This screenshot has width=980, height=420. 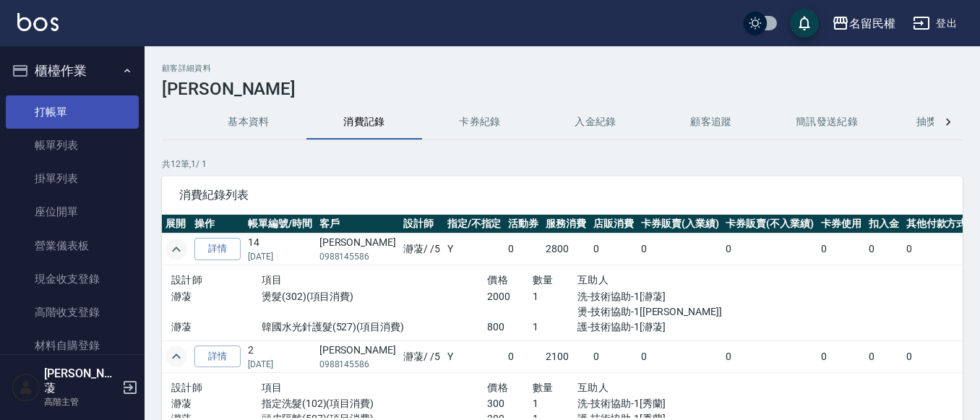 What do you see at coordinates (38, 22) in the screenshot?
I see `img: Logo` at bounding box center [38, 22].